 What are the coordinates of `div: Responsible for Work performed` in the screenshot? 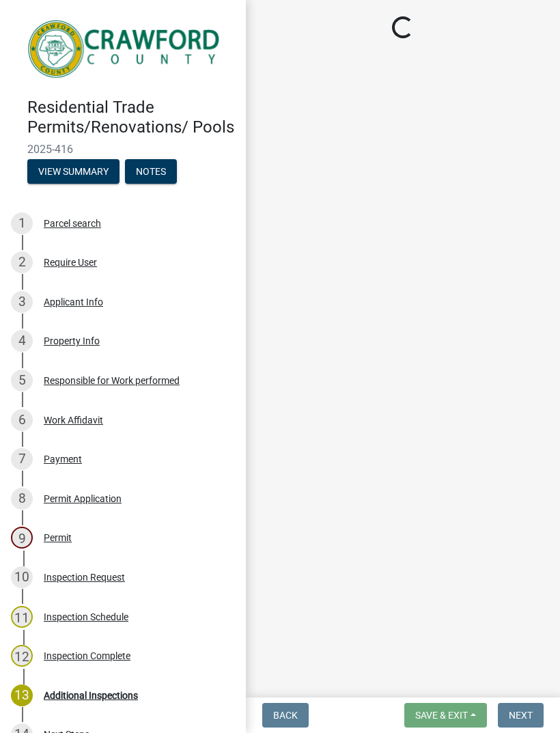 It's located at (111, 381).